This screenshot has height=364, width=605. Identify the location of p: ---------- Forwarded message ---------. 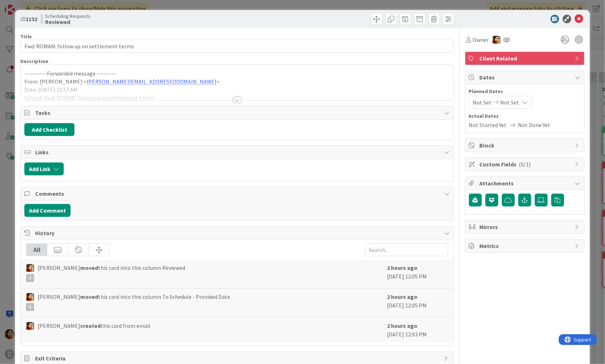
(237, 73).